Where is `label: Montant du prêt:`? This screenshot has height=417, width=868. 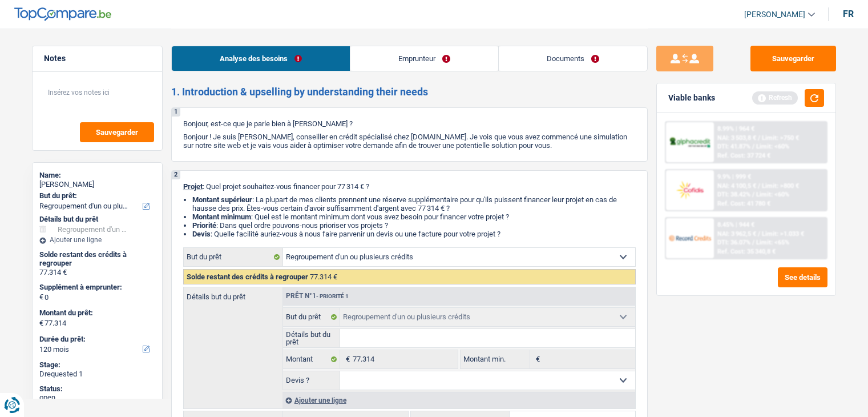 label: Montant du prêt: is located at coordinates (96, 313).